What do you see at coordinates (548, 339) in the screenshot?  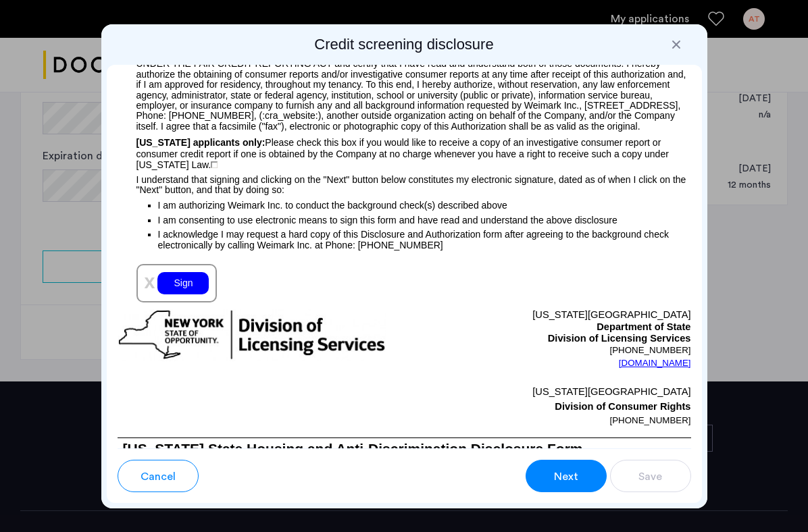 I see `p: Division of Licensing Services` at bounding box center [548, 339].